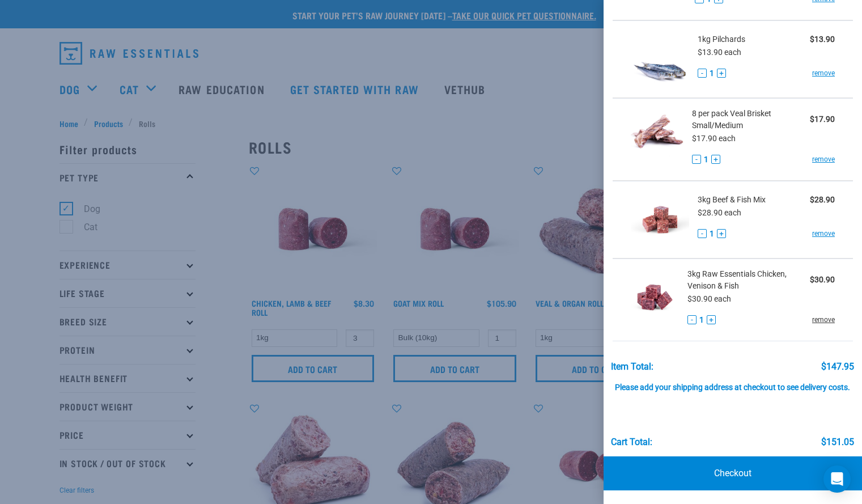  What do you see at coordinates (713, 138) in the screenshot?
I see `span: $17.90 each` at bounding box center [713, 138].